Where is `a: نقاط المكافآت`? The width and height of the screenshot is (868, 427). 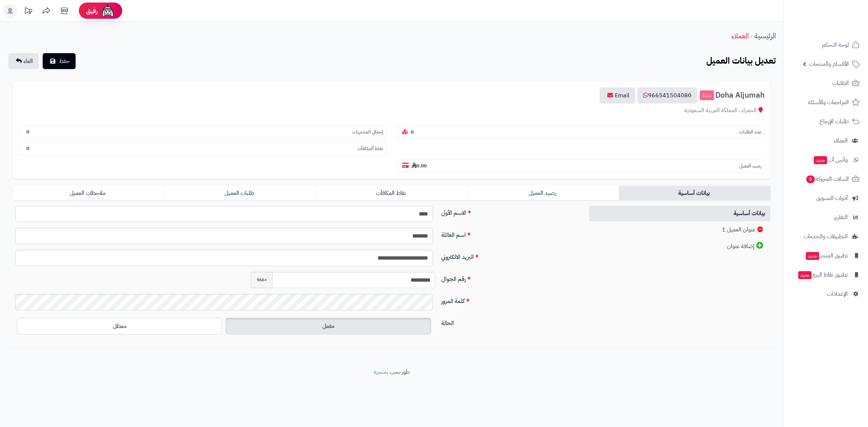
a: نقاط المكافآت is located at coordinates (392, 193).